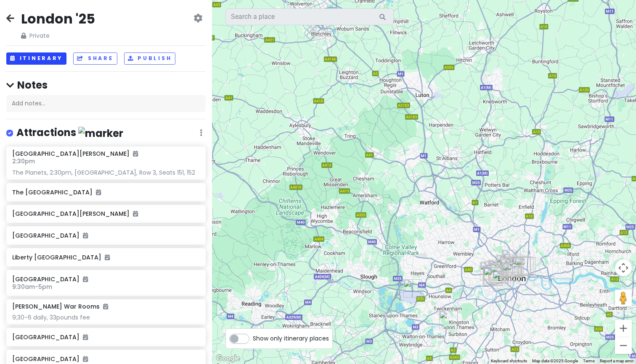 This screenshot has width=636, height=364. Describe the element at coordinates (526, 266) in the screenshot. I see `div: Leadenhall Market` at that location.